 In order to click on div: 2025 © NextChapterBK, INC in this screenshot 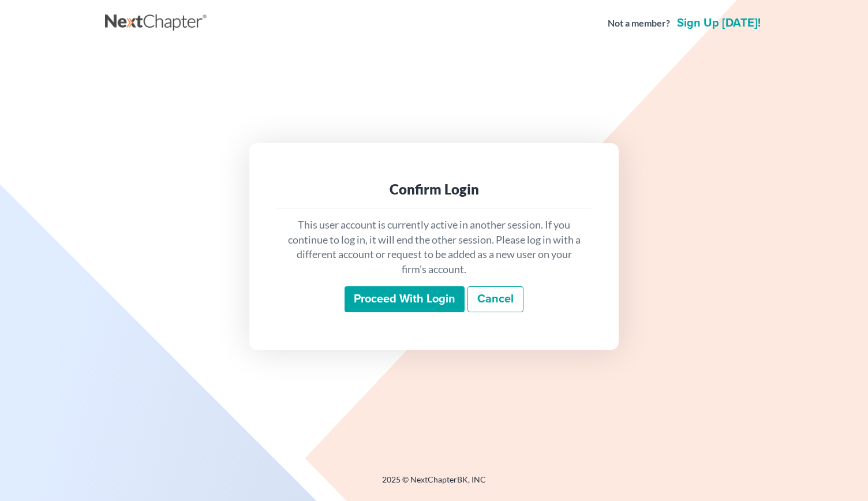, I will do `click(434, 484)`.